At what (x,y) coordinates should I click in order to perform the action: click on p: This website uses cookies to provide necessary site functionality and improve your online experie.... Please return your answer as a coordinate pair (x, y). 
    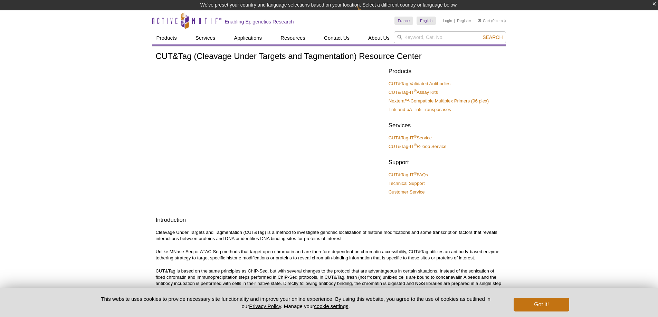
    Looking at the image, I should click on (295, 303).